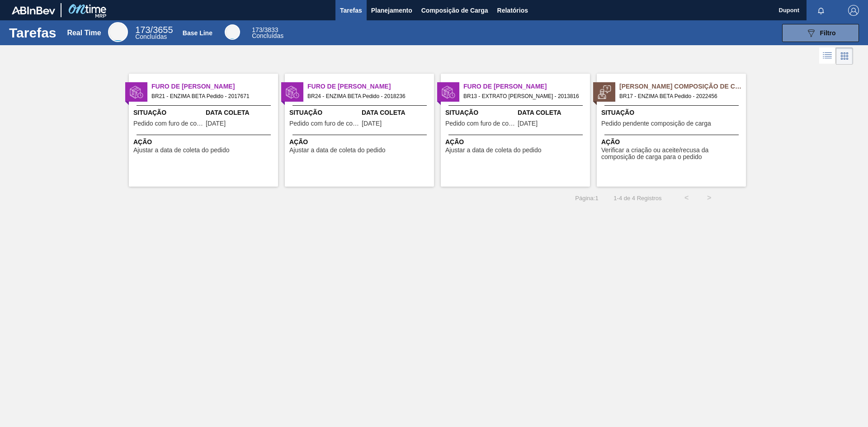  I want to click on span: BR13 - EXTRATO DE ALECRIM Pedido - 2013816, so click(523, 96).